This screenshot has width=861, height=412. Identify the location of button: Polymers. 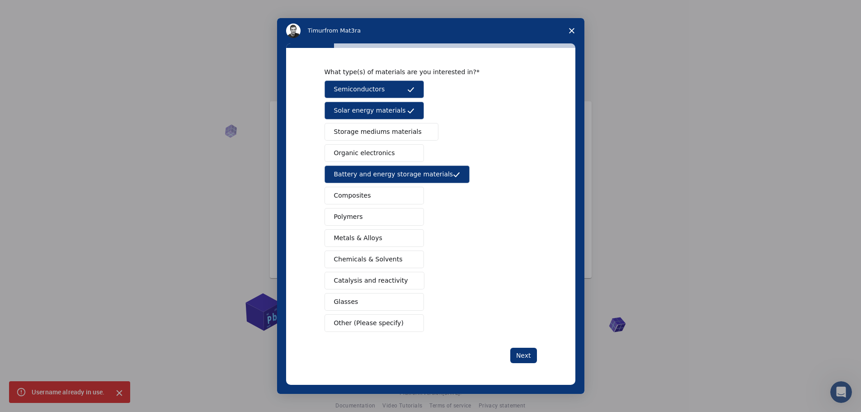
(374, 216).